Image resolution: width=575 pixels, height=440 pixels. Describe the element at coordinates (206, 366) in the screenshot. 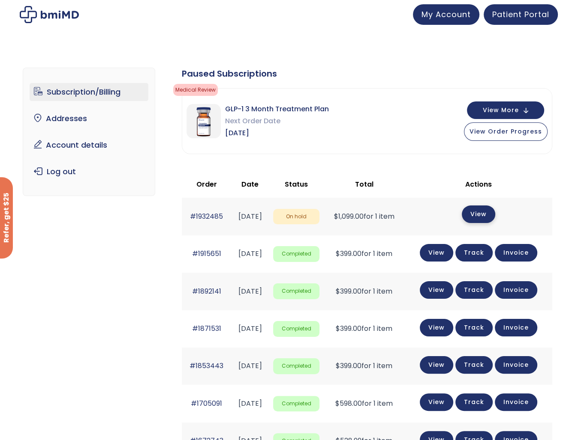

I see `a: #1853443` at that location.